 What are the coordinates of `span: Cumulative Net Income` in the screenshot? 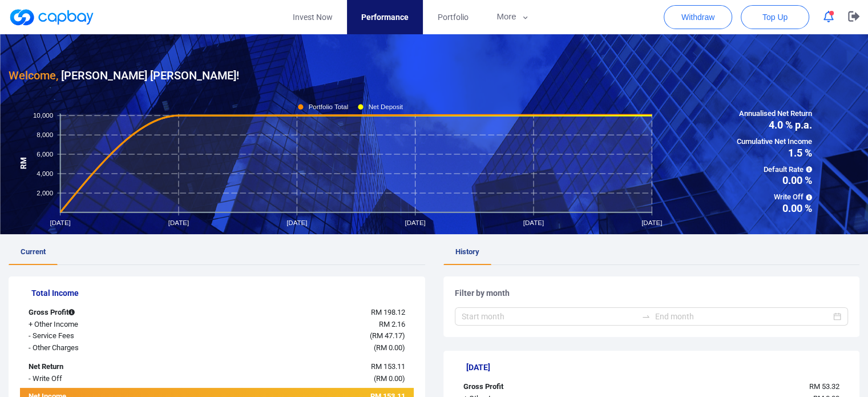 It's located at (774, 142).